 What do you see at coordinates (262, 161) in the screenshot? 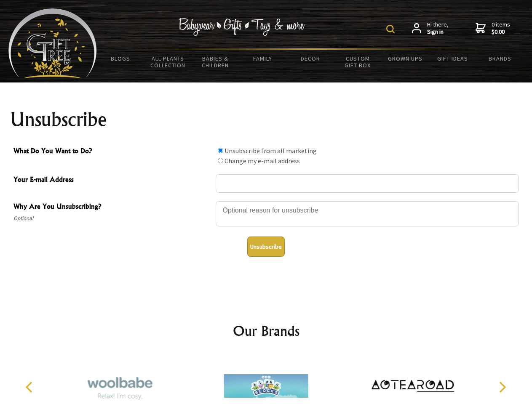
I see `label: Change my e-mail address` at bounding box center [262, 161].